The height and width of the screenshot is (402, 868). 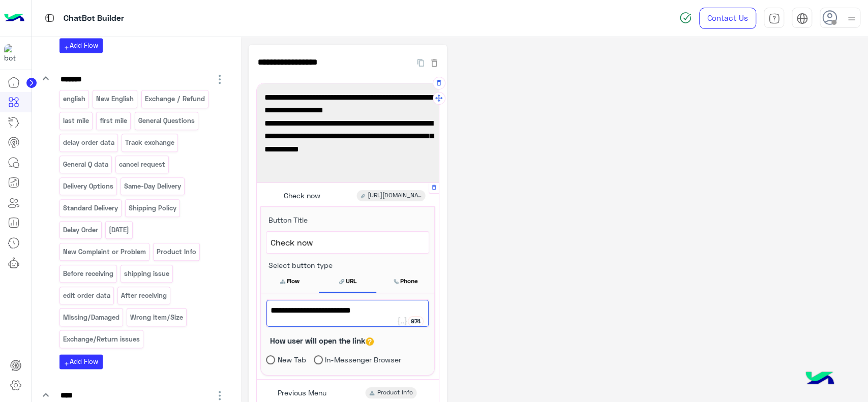 What do you see at coordinates (94, 18) in the screenshot?
I see `p: ChatBot Builder` at bounding box center [94, 18].